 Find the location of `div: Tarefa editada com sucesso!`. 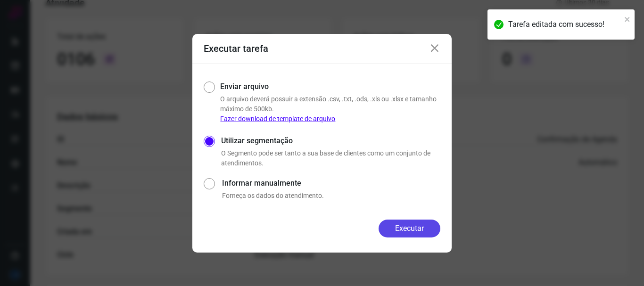

div: Tarefa editada com sucesso! is located at coordinates (565, 25).